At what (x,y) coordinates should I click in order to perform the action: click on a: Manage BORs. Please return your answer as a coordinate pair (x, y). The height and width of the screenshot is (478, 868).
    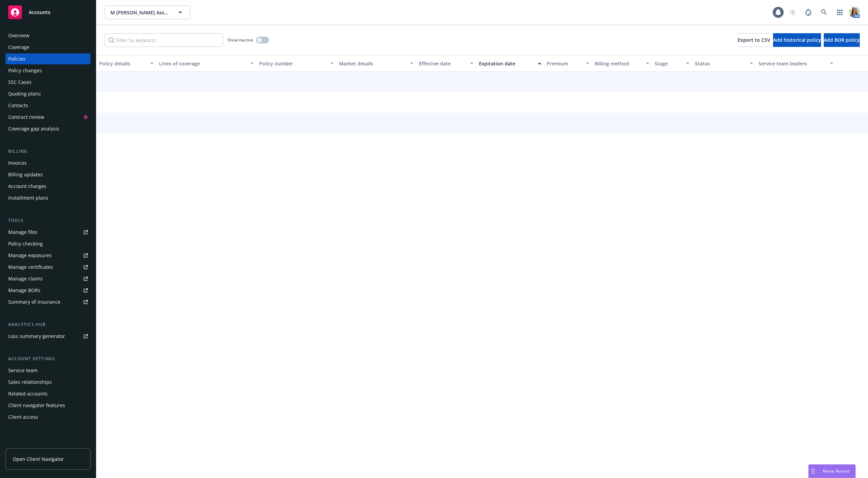
    Looking at the image, I should click on (48, 291).